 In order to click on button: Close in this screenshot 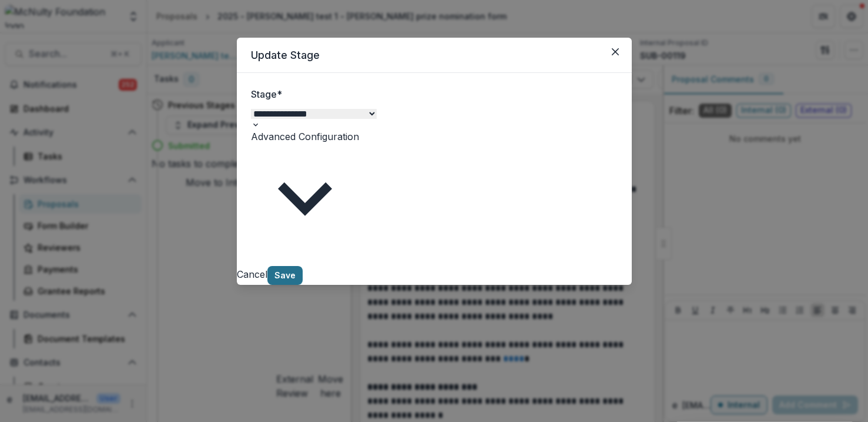, I will do `click(616, 52)`.